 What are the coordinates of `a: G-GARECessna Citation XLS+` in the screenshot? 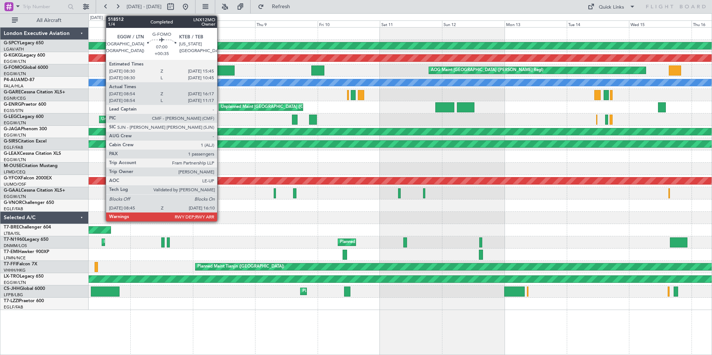 It's located at (34, 92).